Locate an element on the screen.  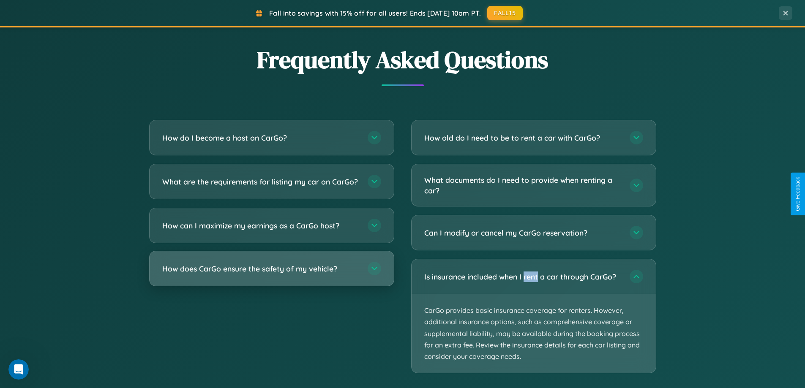
p: CarGo provides basic insurance coverage for renters. However, additional insurance options, such ... is located at coordinates (534, 334).